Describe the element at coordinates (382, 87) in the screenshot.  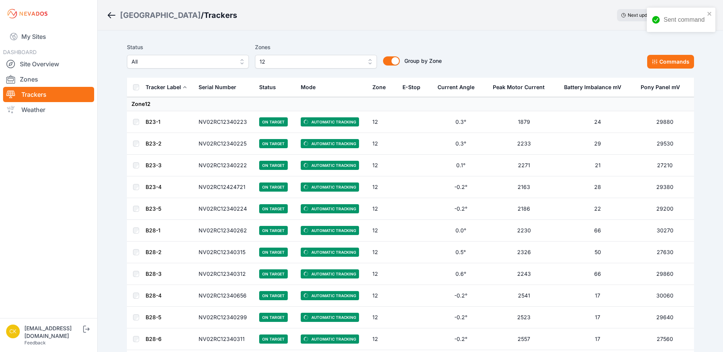
I see `button: Zone` at that location.